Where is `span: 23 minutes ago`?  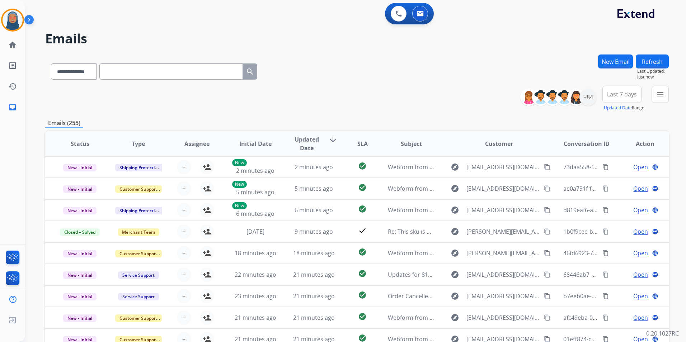
span: 23 minutes ago is located at coordinates (255, 296).